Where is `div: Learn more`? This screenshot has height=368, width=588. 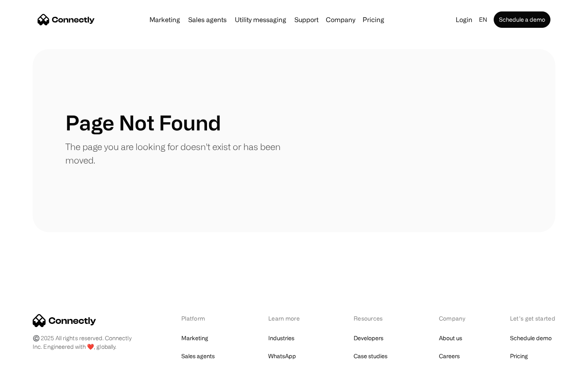 div: Learn more is located at coordinates (290, 318).